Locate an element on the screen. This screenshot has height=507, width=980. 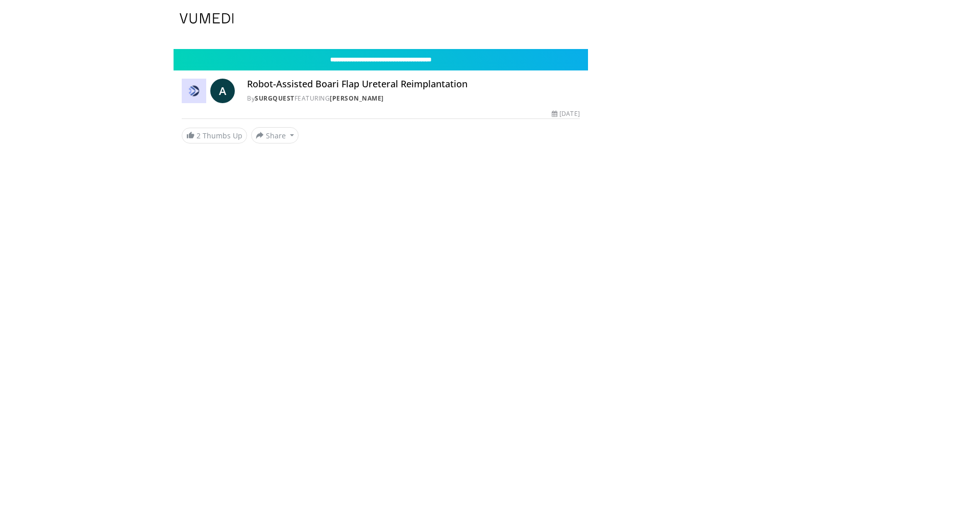
img: VuMedi Logo is located at coordinates (207, 18).